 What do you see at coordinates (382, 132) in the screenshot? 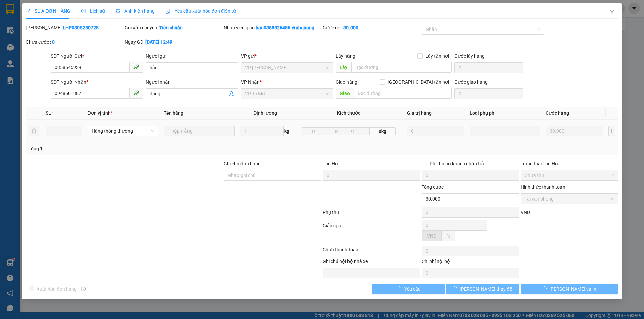
I see `span: 0kg` at bounding box center [382, 132].